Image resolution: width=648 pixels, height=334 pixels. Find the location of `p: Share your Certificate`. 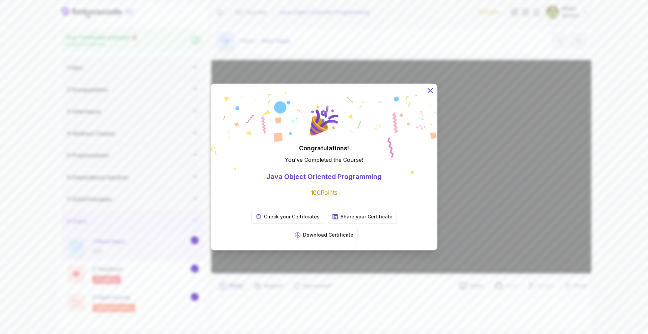

p: Share your Certificate is located at coordinates (366, 217).